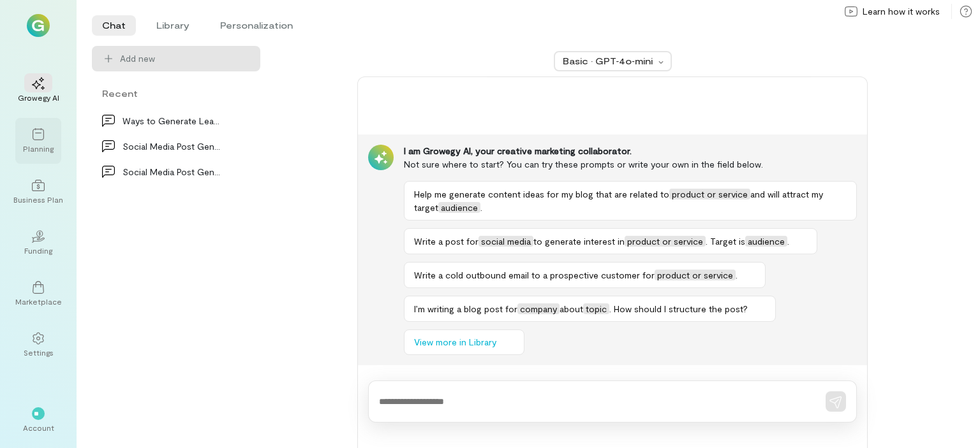 The image size is (980, 448). I want to click on a: Settings, so click(38, 344).